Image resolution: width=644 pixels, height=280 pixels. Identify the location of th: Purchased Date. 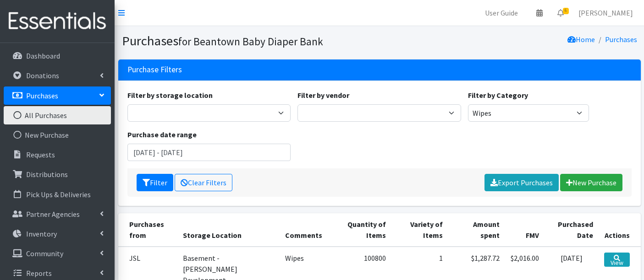
(572, 230).